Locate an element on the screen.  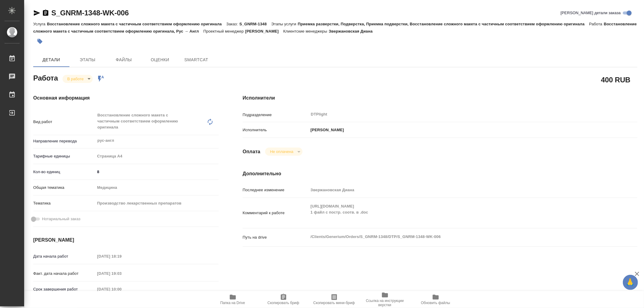
p: Этапы услуги is located at coordinates (284, 24).